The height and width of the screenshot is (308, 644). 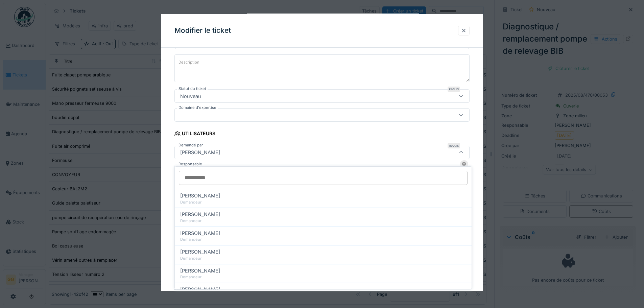 I want to click on label: Demandé par, so click(x=190, y=145).